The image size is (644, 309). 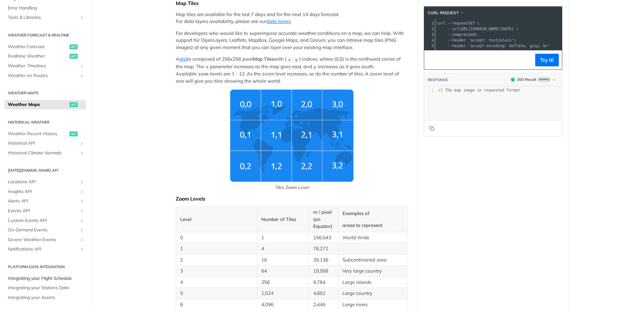 What do you see at coordinates (43, 249) in the screenshot?
I see `span: Notifications API` at bounding box center [43, 249].